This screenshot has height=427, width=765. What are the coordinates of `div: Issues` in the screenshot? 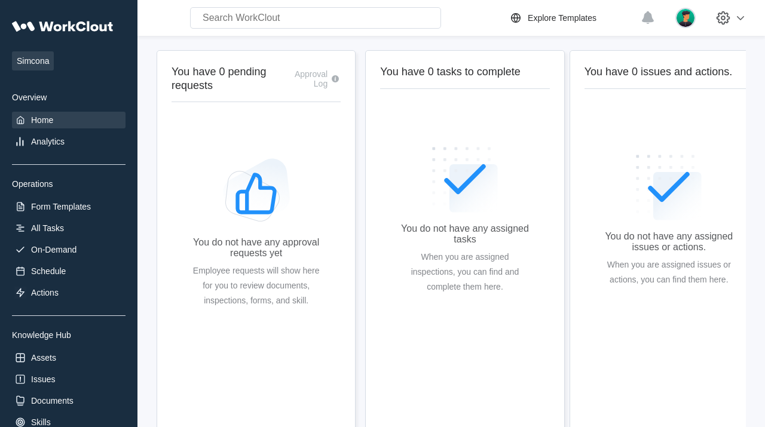 It's located at (43, 379).